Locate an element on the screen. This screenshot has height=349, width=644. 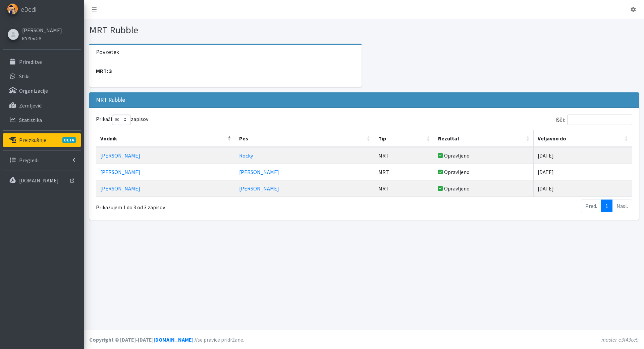
em: master-e3f43ce9 is located at coordinates (620, 339).